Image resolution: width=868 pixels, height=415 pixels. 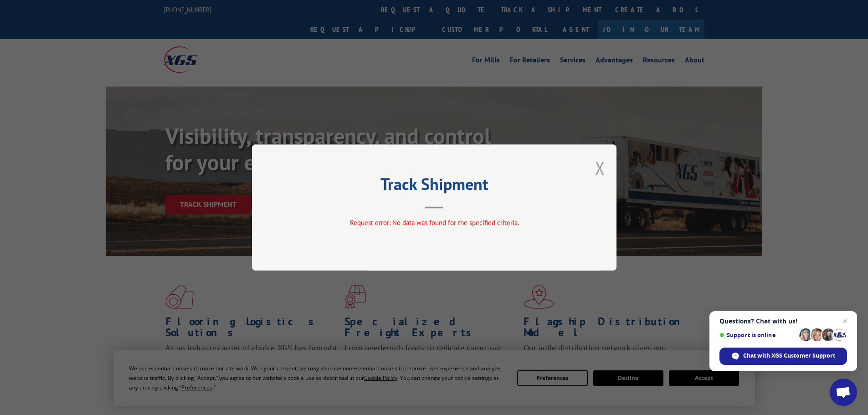 I want to click on h2: Track Shipment, so click(x=434, y=186).